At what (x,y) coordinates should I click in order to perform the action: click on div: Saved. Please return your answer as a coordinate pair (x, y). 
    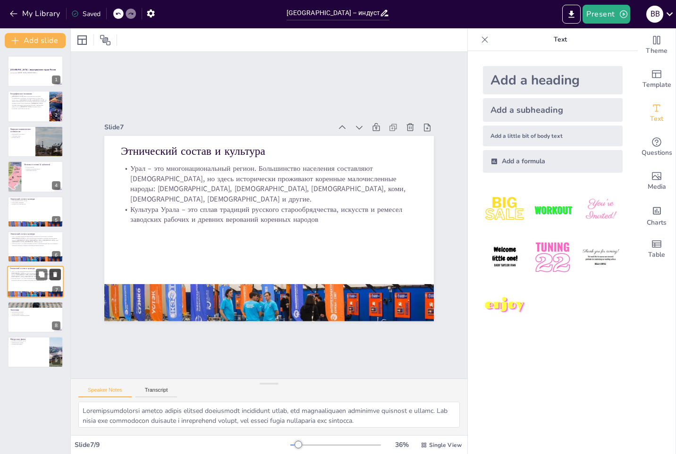
    Looking at the image, I should click on (86, 14).